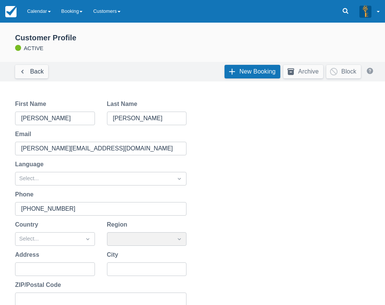 The image size is (385, 305). Describe the element at coordinates (11, 12) in the screenshot. I see `img: checkfront-main-nav-mini-logo.png` at that location.